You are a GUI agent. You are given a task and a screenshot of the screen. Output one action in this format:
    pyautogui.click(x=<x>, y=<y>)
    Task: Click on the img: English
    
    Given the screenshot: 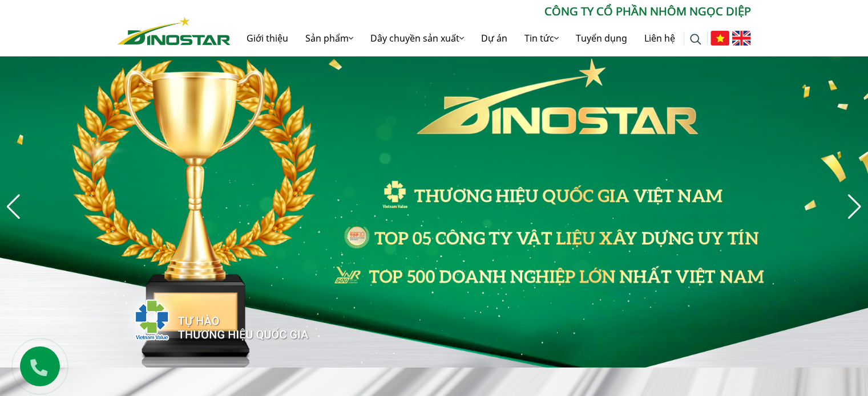 What is the action you would take?
    pyautogui.click(x=741, y=38)
    